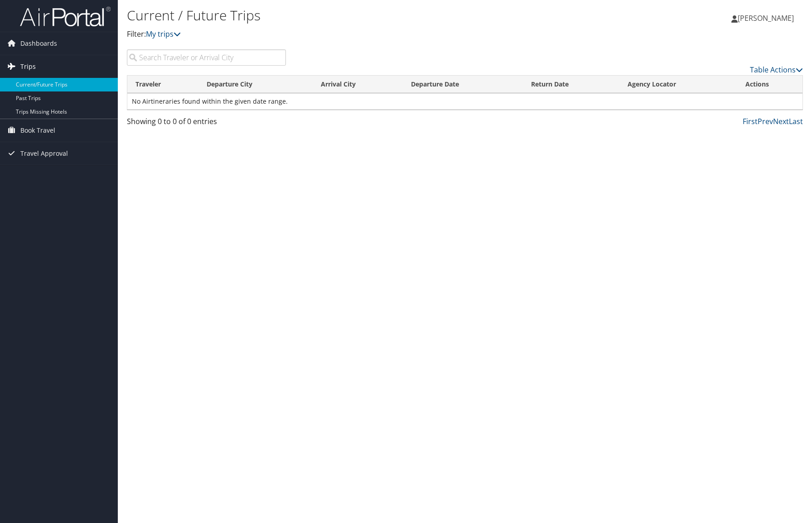 This screenshot has width=812, height=523. I want to click on span: Travel Approval, so click(44, 153).